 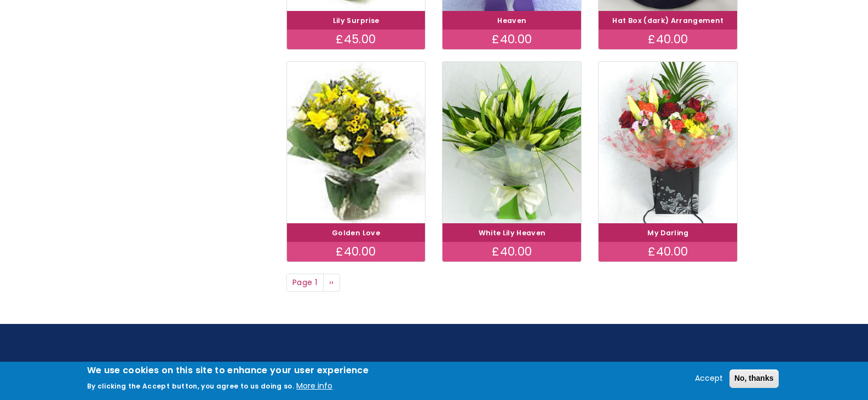 What do you see at coordinates (356, 20) in the screenshot?
I see `a: Lily Surprise` at bounding box center [356, 20].